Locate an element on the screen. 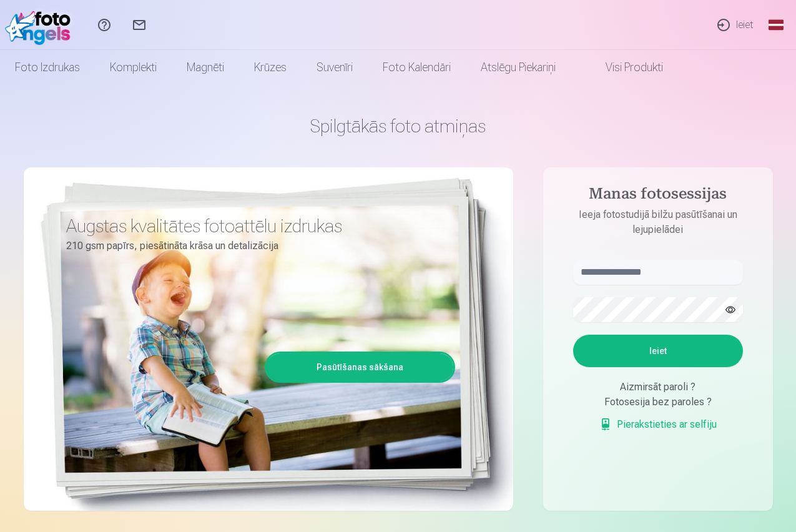 Image resolution: width=796 pixels, height=532 pixels. a: Krūzes is located at coordinates (270, 67).